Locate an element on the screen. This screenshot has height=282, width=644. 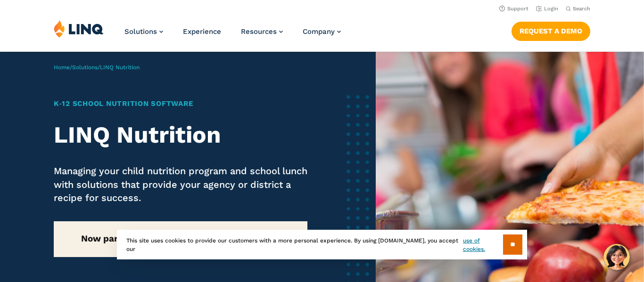
span: LINQ Nutrition is located at coordinates (119, 68).